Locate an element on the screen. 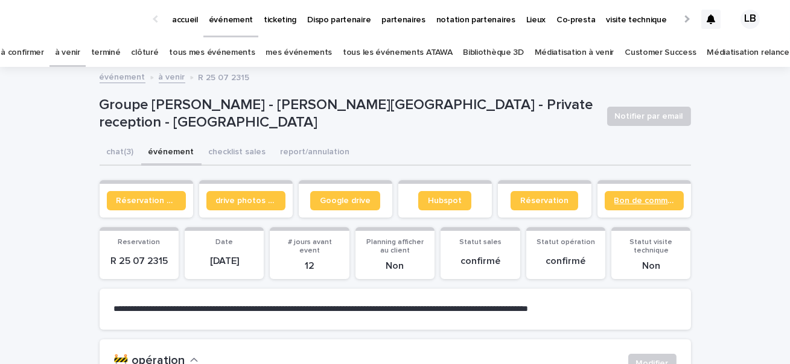  button: Notifier par email is located at coordinates (649, 116).